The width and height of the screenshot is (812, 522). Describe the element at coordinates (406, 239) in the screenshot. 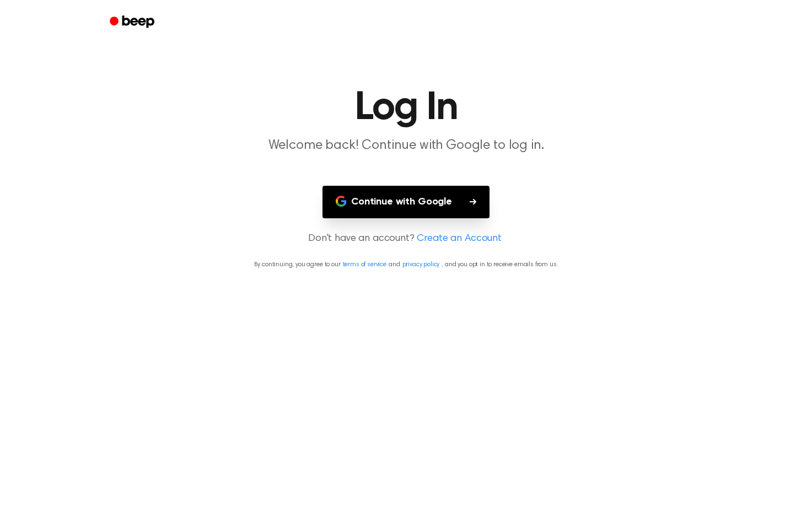

I see `p: Don't have an account?` at that location.